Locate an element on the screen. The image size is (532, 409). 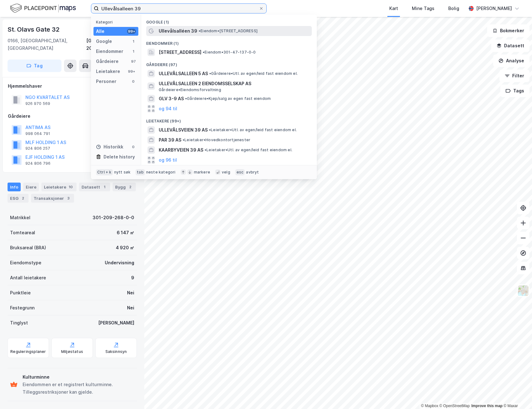
div: Eiendommer (1) is located at coordinates (229, 42).